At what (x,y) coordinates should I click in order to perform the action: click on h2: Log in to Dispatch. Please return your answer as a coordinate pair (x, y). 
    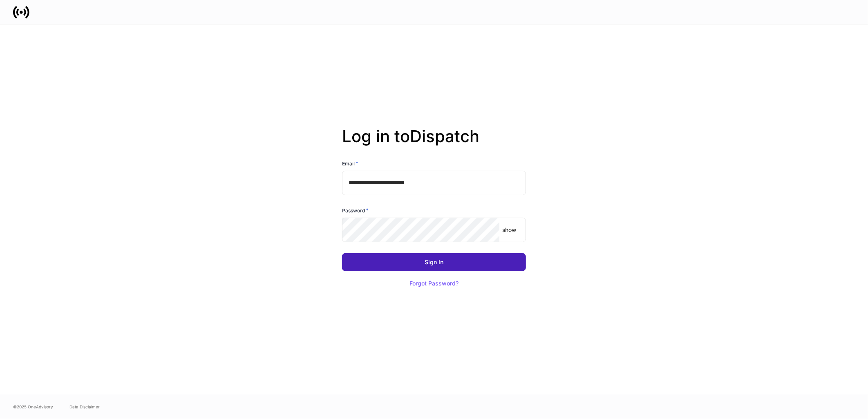
    Looking at the image, I should click on (434, 143).